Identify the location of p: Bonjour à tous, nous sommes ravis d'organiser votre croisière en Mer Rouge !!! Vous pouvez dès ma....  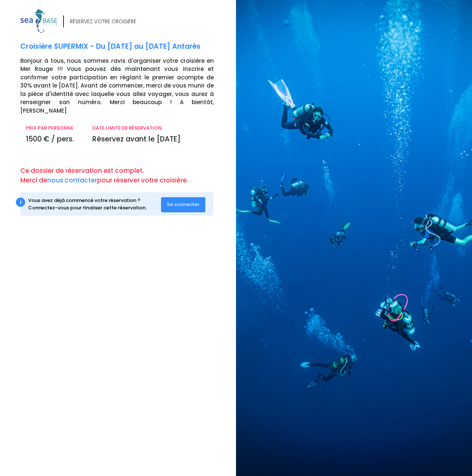
(125, 86).